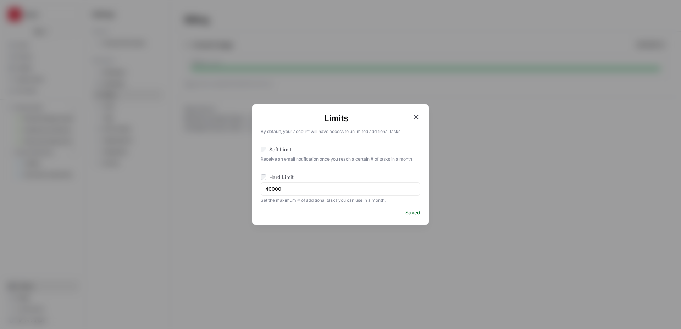 The image size is (681, 329). Describe the element at coordinates (263, 177) in the screenshot. I see `input: Hard Limit` at that location.